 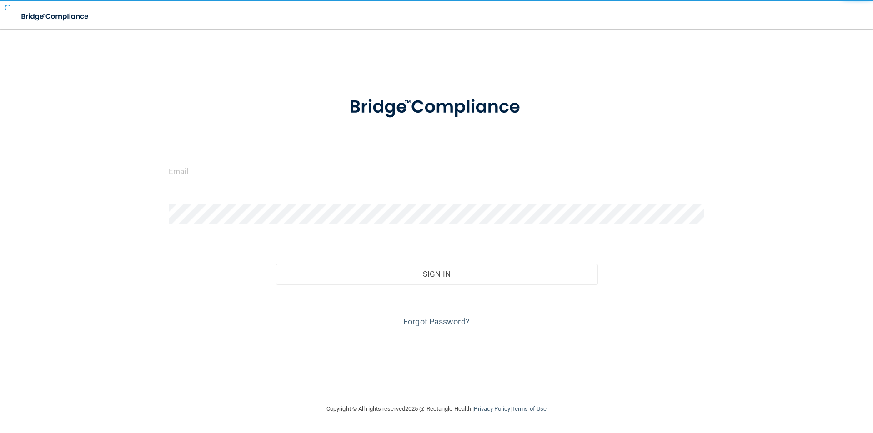 I want to click on button: Sign In, so click(x=436, y=274).